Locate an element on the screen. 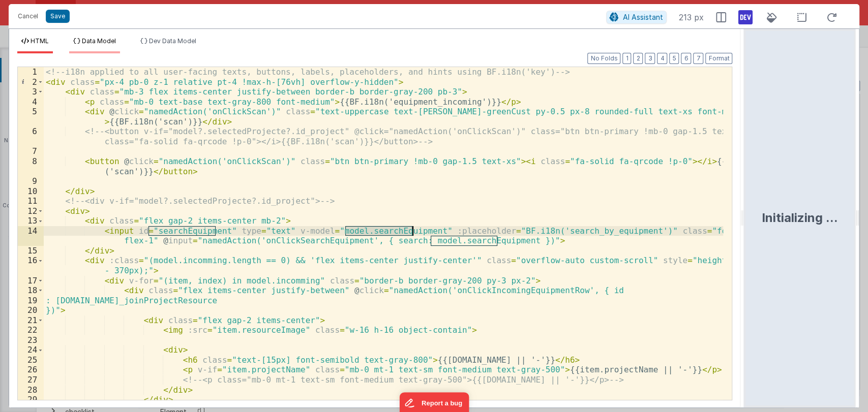 The width and height of the screenshot is (868, 412). div: 23 is located at coordinates (31, 340).